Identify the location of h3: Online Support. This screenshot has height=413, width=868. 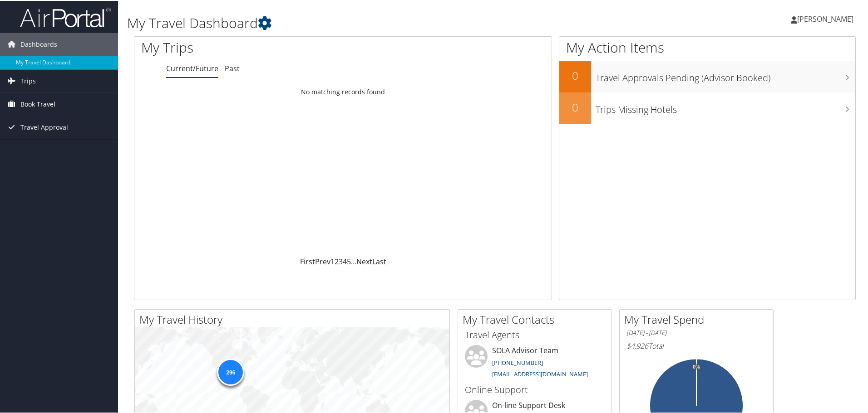
(535, 389).